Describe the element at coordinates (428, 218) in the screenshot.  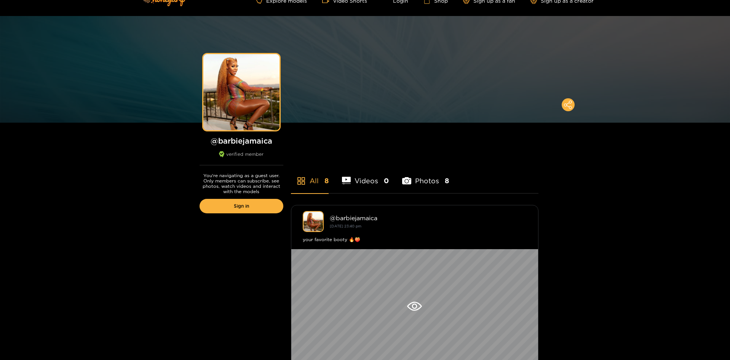
I see `div: @ barbiejamaica` at that location.